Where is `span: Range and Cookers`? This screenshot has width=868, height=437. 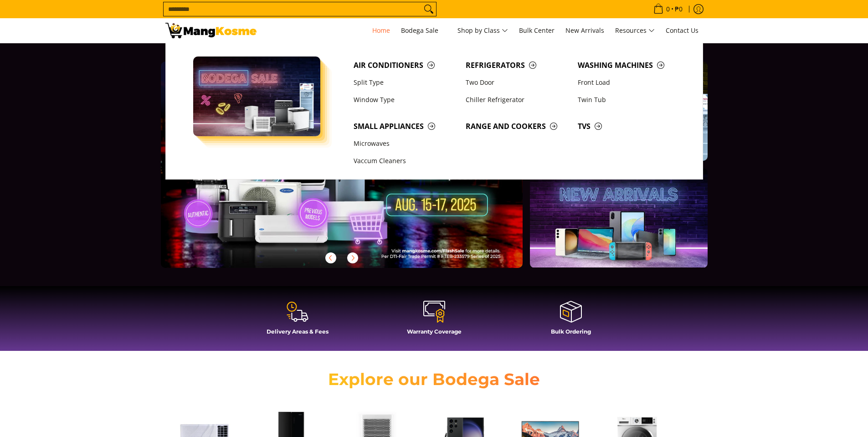 span: Range and Cookers is located at coordinates (517, 126).